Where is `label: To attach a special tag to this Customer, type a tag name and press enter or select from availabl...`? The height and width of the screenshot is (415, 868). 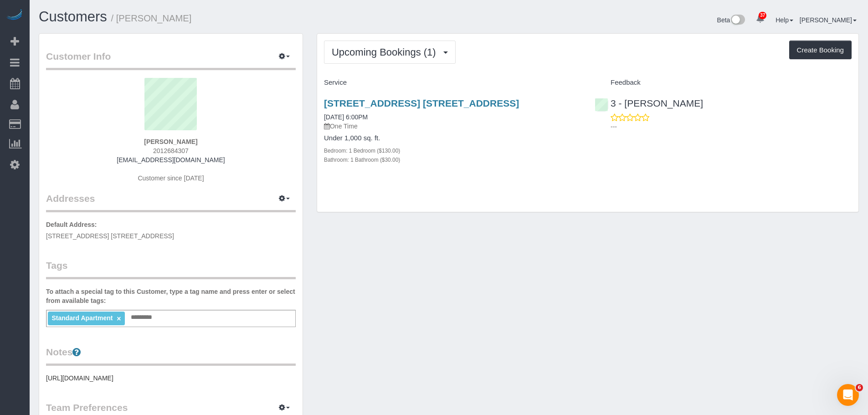
label: To attach a special tag to this Customer, type a tag name and press enter or select from availabl... is located at coordinates (171, 296).